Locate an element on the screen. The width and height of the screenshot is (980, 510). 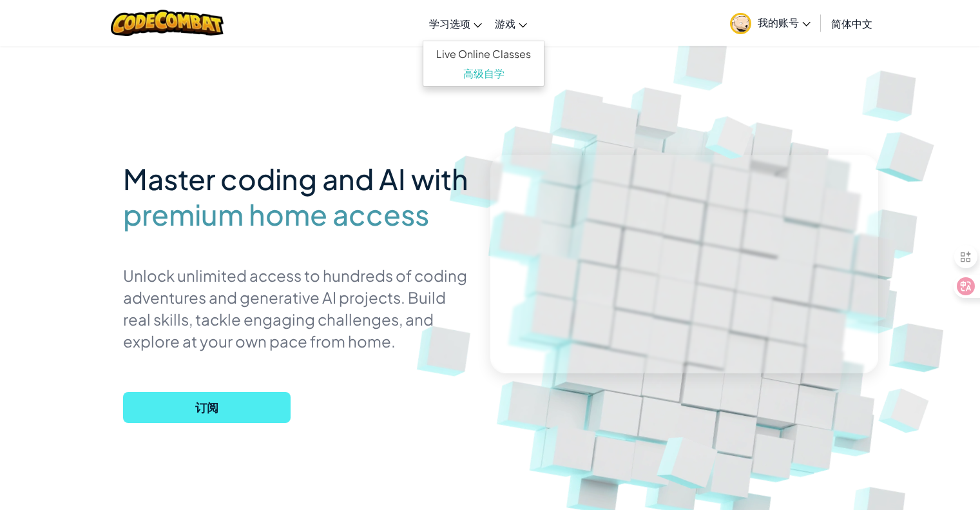
span: premium home access is located at coordinates (276, 214).